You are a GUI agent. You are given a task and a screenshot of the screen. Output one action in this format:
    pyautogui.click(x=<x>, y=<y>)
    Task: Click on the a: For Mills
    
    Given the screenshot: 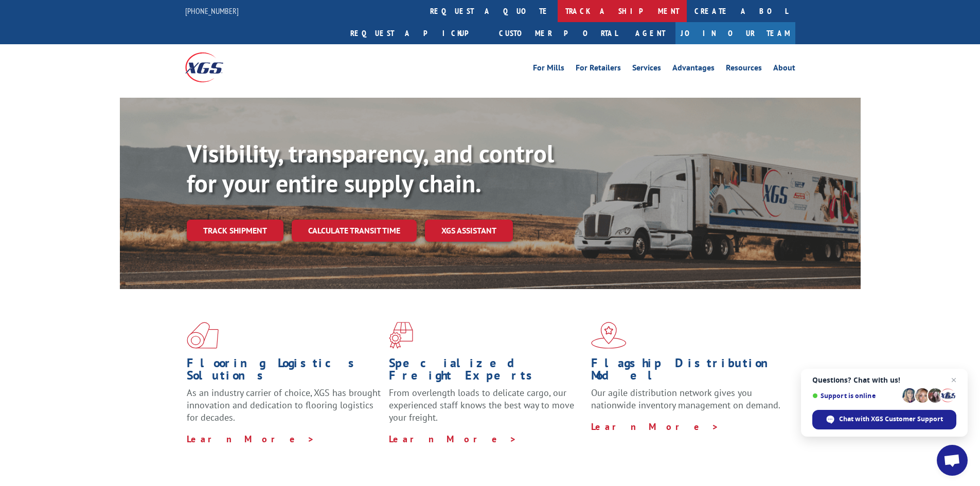 What is the action you would take?
    pyautogui.click(x=548, y=70)
    